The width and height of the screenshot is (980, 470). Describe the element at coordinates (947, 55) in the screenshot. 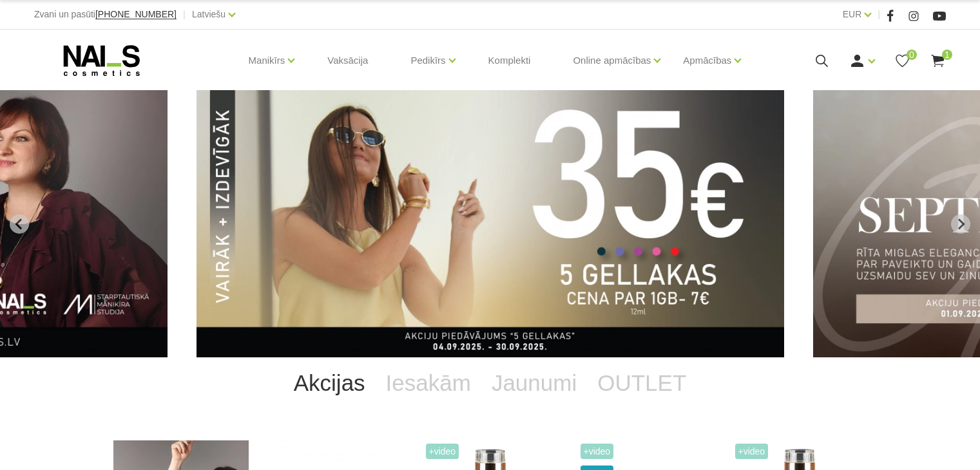

I see `span: 1` at that location.